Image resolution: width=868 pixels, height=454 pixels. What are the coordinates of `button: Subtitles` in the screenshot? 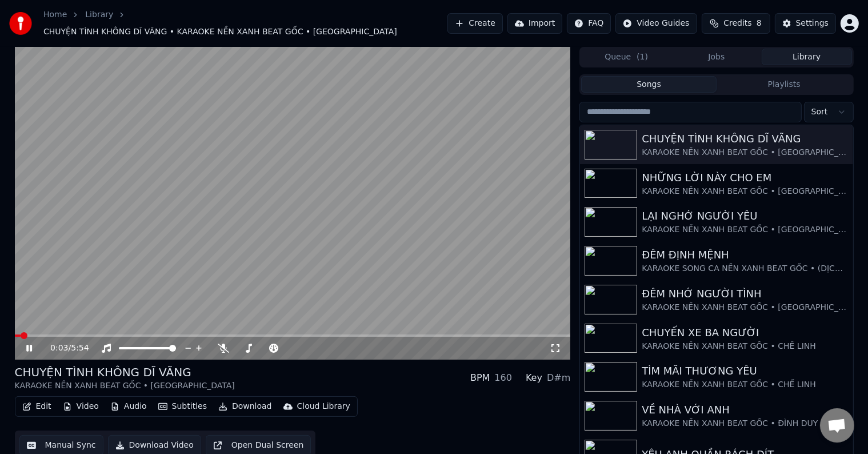 It's located at (182, 406).